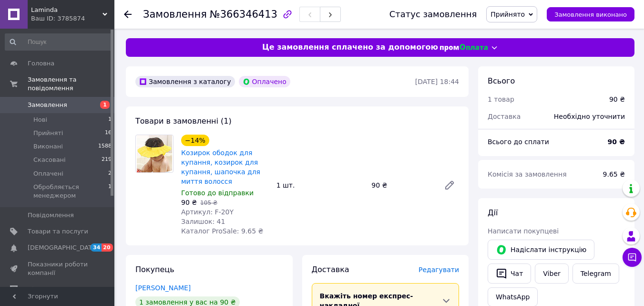  I want to click on button: Чат з покупцем, so click(632, 257).